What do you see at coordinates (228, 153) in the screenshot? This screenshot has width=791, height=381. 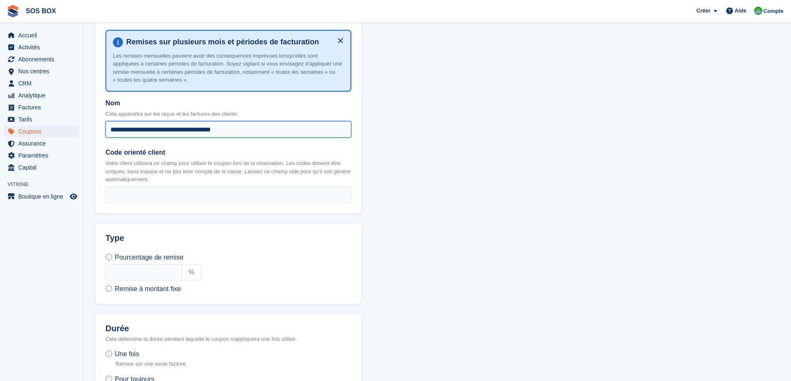 I see `label: Code orienté client` at bounding box center [228, 153].